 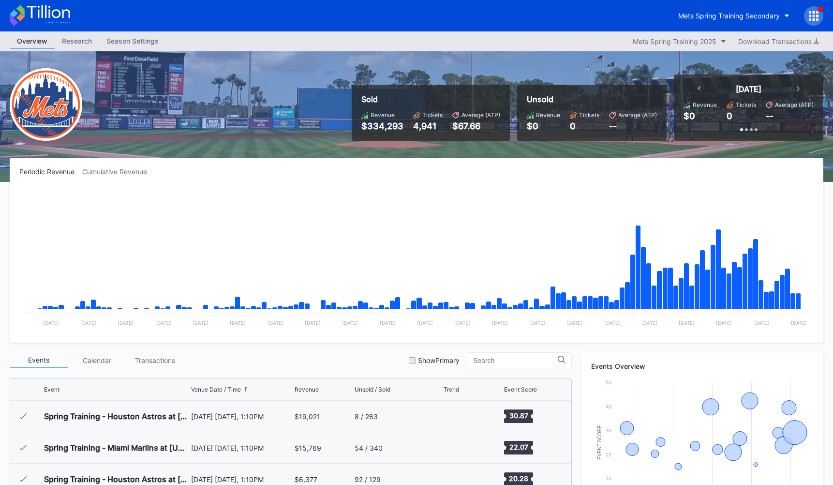 What do you see at coordinates (133, 41) in the screenshot?
I see `div: Season Settings` at bounding box center [133, 41].